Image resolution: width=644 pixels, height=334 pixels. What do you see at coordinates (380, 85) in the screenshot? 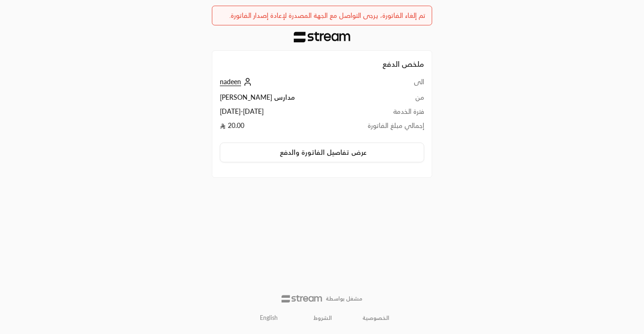
I see `td: الى` at bounding box center [380, 85].